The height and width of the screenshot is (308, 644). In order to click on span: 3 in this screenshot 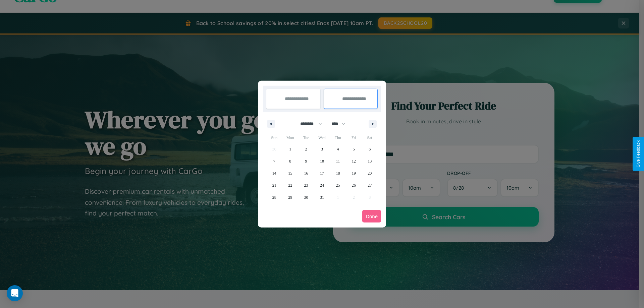, I will do `click(322, 149)`.